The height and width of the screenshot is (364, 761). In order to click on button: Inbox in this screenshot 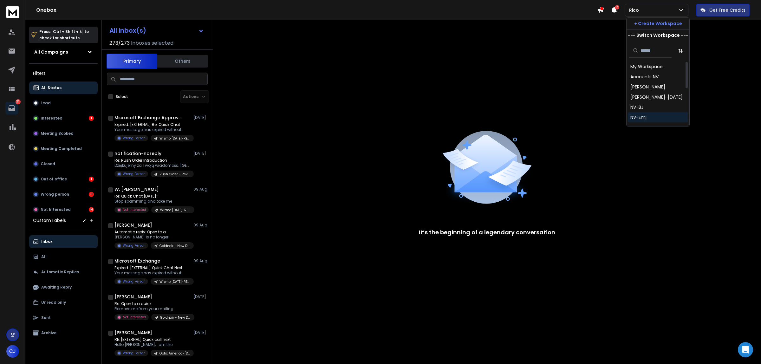, I will do `click(63, 242)`.